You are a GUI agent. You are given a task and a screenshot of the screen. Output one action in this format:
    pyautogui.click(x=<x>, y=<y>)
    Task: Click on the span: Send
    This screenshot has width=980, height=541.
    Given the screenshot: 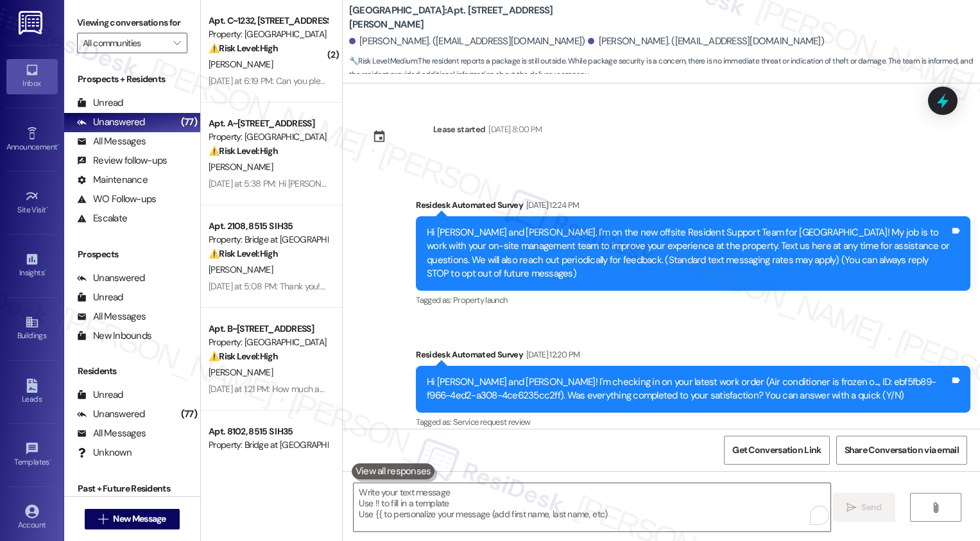 What is the action you would take?
    pyautogui.click(x=871, y=507)
    